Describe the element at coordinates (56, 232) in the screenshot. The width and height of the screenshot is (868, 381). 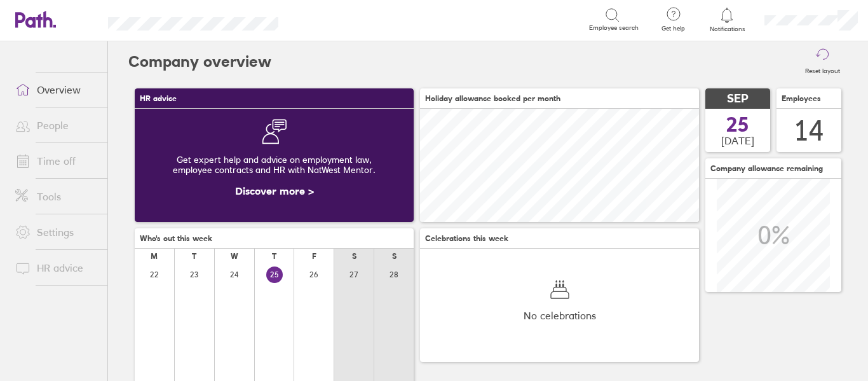
I see `a: Settings` at that location.